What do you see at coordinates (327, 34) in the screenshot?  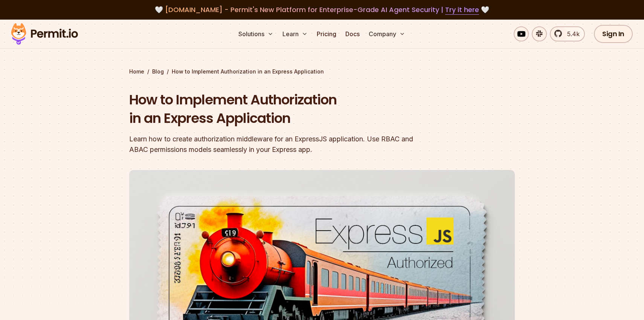 I see `a: Pricing` at bounding box center [327, 34].